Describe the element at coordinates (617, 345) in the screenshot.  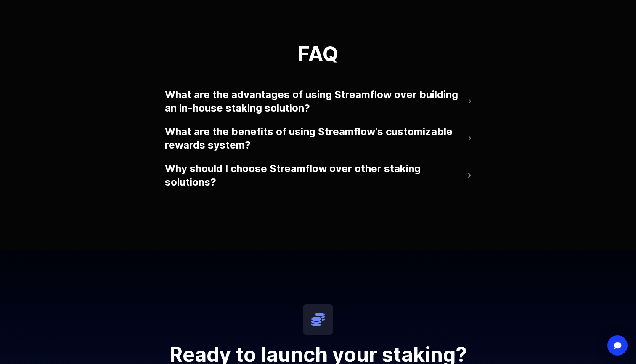
I see `div: Open Intercom Messenger` at that location.